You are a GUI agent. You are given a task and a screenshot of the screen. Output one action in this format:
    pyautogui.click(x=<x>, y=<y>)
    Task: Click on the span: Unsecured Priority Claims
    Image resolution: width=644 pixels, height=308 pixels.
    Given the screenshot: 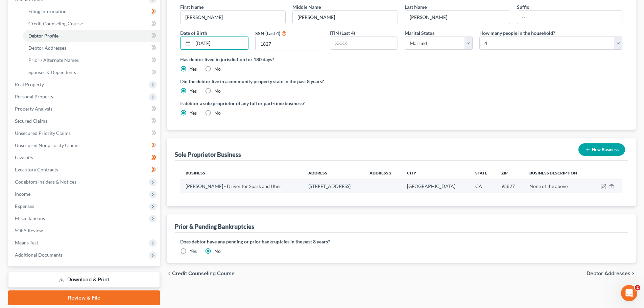 What is the action you would take?
    pyautogui.click(x=42, y=133)
    